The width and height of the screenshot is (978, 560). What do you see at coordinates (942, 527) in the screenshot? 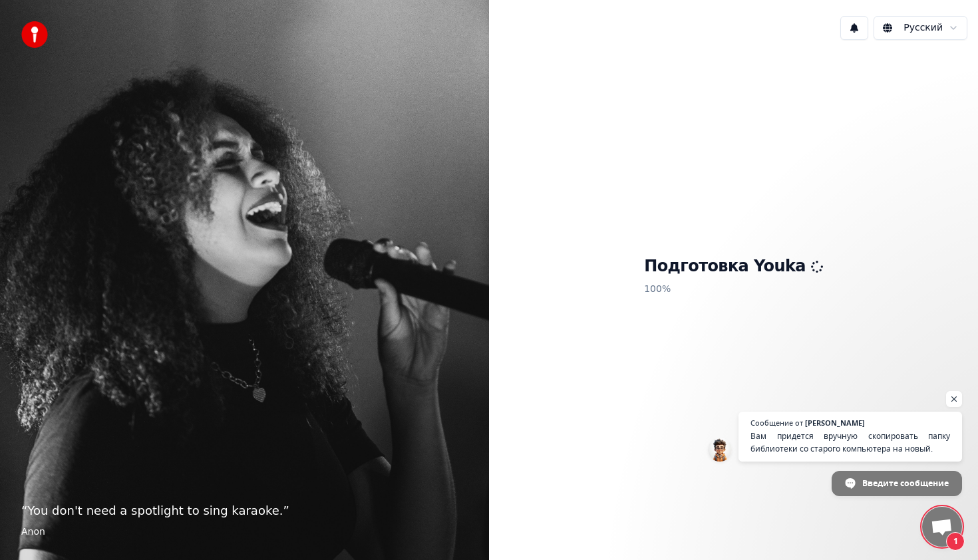
I see `div: Открытый чат` at bounding box center [942, 527].